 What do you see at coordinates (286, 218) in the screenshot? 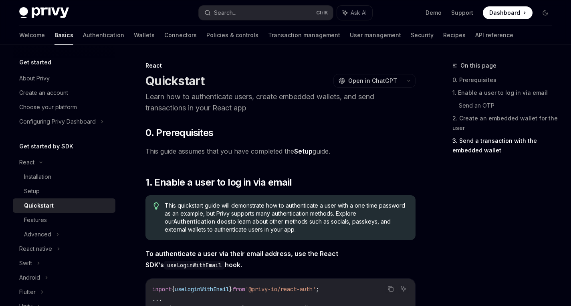
I see `span: This quickstart guide will demonstrate how to authenticate a user with a one time password as an ...` at bounding box center [286, 218].